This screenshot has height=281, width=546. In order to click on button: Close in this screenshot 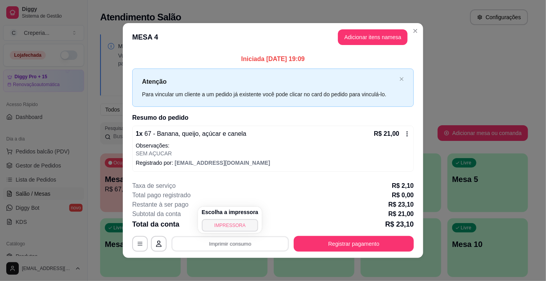, I will do `click(415, 31)`.